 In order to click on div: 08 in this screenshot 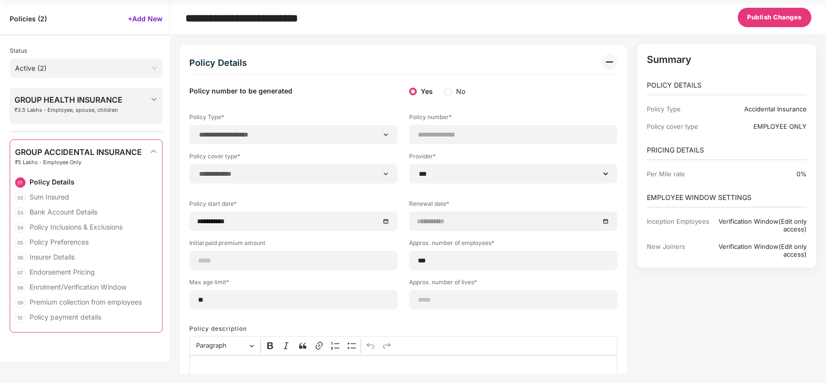, I will do `click(20, 288)`.